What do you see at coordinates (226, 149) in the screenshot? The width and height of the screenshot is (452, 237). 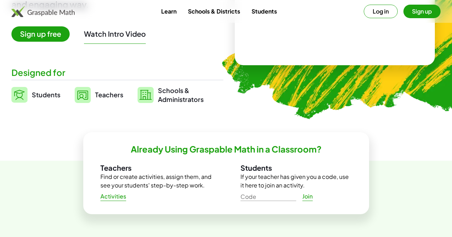 I see `h2: Already Using Graspable Math in a Classroom?` at bounding box center [226, 149].